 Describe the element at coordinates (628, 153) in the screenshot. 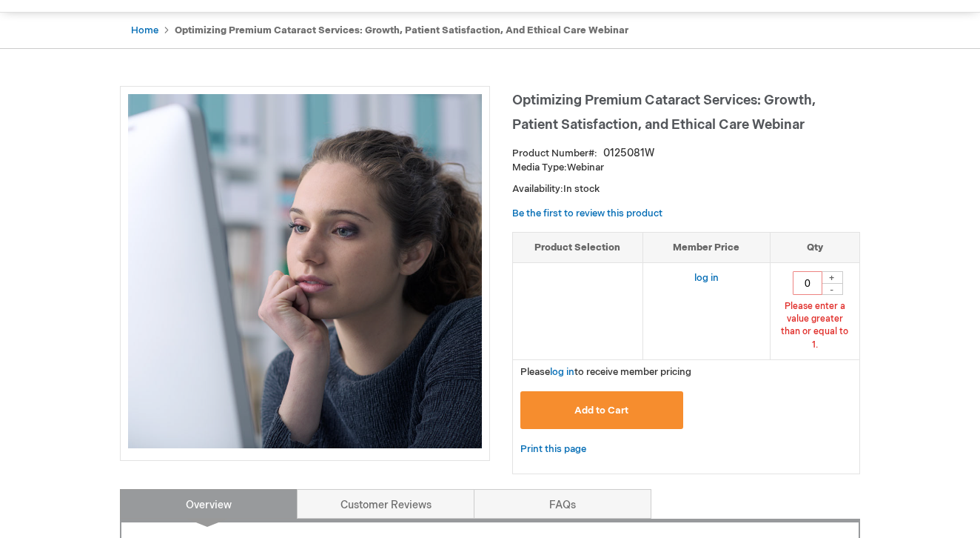

I see `div: 0125081W` at that location.